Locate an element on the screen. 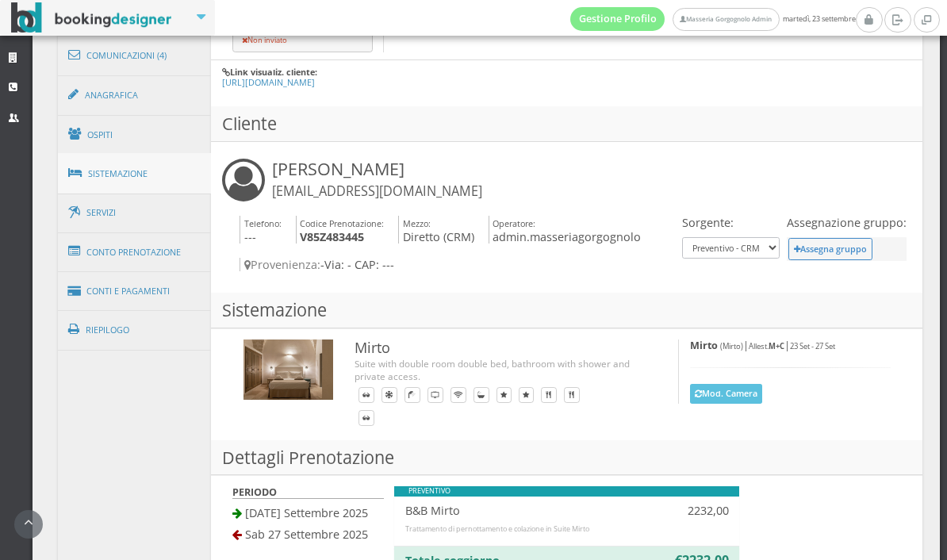 The image size is (947, 560). h3: Sistemazione is located at coordinates (567, 310).